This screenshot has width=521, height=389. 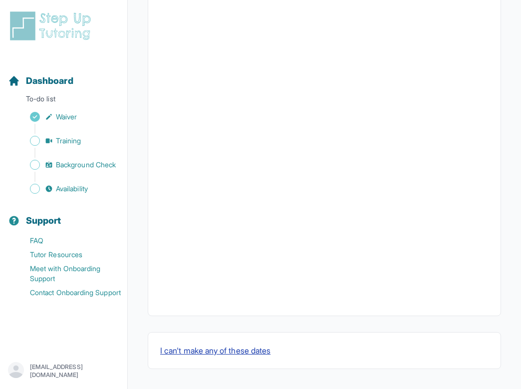 What do you see at coordinates (72, 189) in the screenshot?
I see `span: Availability` at bounding box center [72, 189].